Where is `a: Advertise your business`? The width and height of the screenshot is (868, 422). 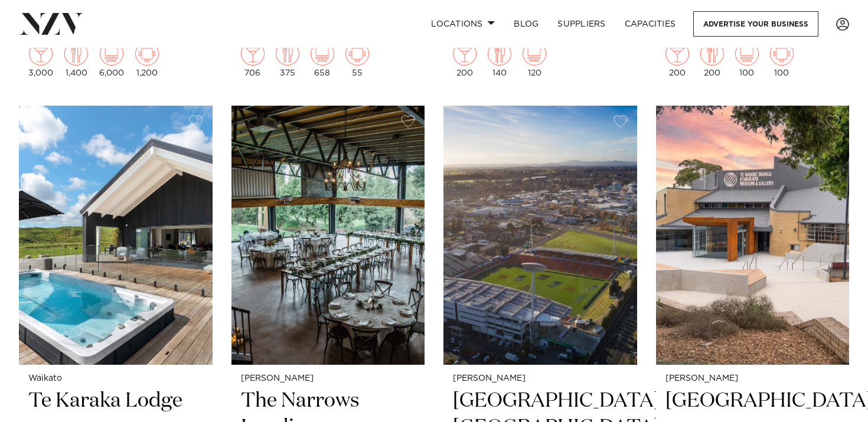 a: Advertise your business is located at coordinates (756, 23).